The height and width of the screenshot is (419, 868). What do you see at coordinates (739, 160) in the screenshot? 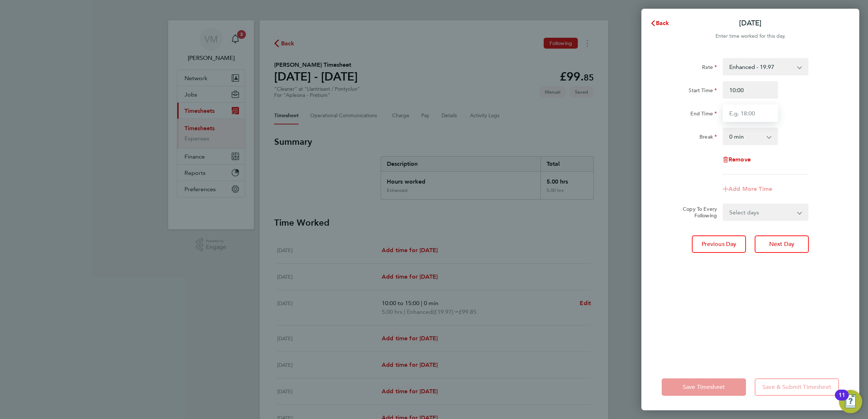
I see `span: Remove` at bounding box center [739, 160].